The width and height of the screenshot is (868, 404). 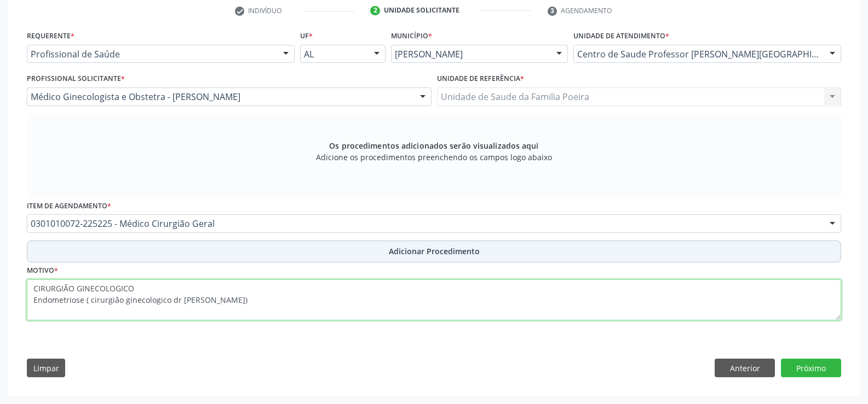 What do you see at coordinates (621, 36) in the screenshot?
I see `label: Unidade de atendimento` at bounding box center [621, 36].